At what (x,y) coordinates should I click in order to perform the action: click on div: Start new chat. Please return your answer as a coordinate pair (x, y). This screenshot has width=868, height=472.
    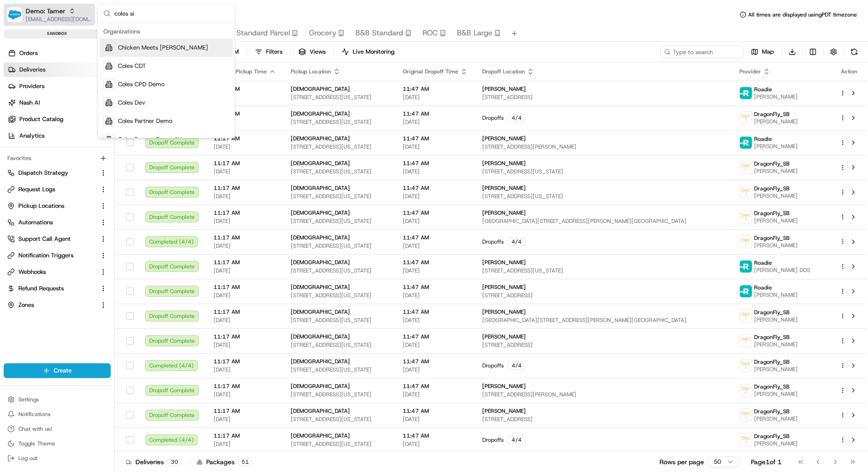
    Looking at the image, I should click on (91, 92).